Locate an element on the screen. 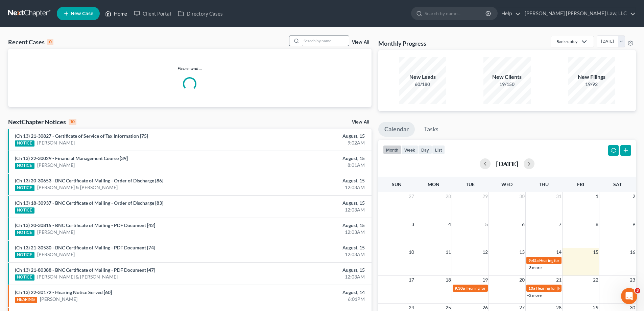 This screenshot has width=644, height=311. span: 10 is located at coordinates (411, 252).